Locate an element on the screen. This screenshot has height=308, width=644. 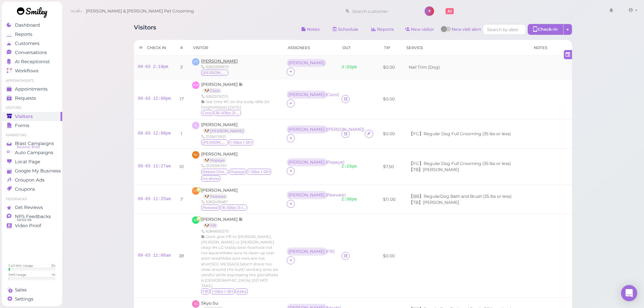
th: Assignees is located at coordinates (310, 48).